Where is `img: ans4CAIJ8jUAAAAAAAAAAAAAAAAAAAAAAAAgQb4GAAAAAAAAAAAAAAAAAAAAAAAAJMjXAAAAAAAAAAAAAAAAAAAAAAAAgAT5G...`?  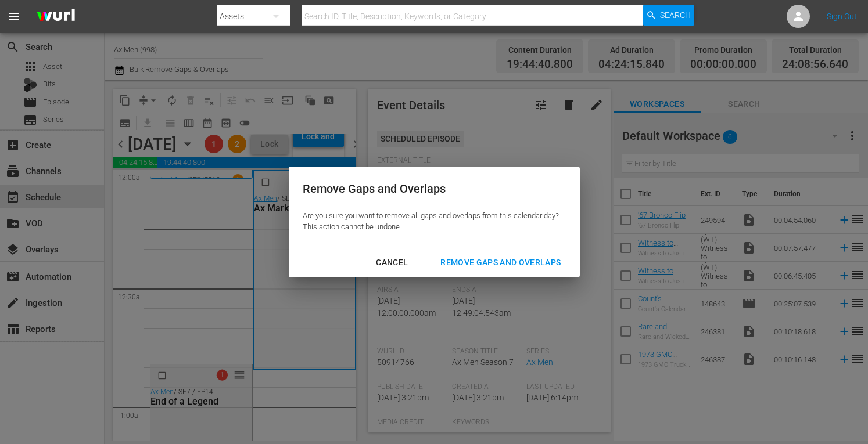 img: ans4CAIJ8jUAAAAAAAAAAAAAAAAAAAAAAAAgQb4GAAAAAAAAAAAAAAAAAAAAAAAAJMjXAAAAAAAAAAAAAAAAAAAAAAAAgAT5G... is located at coordinates (56, 16).